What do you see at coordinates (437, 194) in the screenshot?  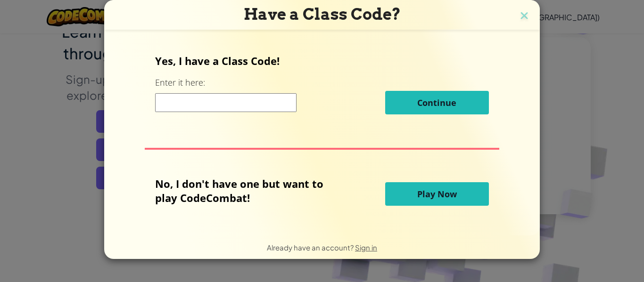 I see `span: Play Now` at bounding box center [437, 194].